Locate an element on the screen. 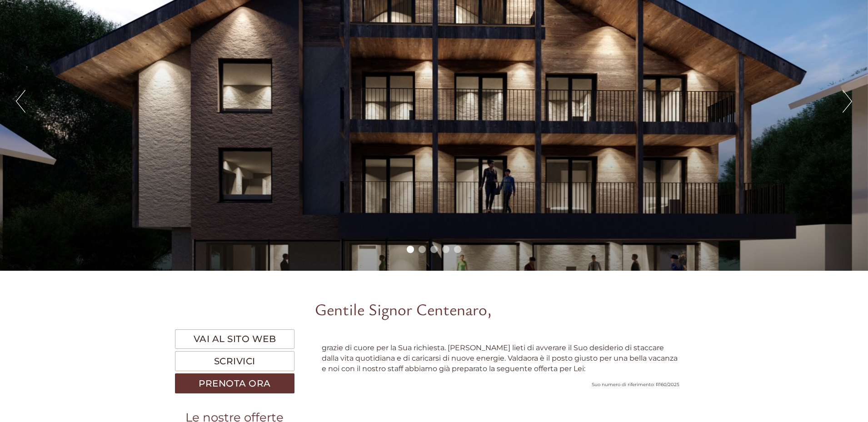 The width and height of the screenshot is (868, 422). a: Prenota ora is located at coordinates (235, 383).